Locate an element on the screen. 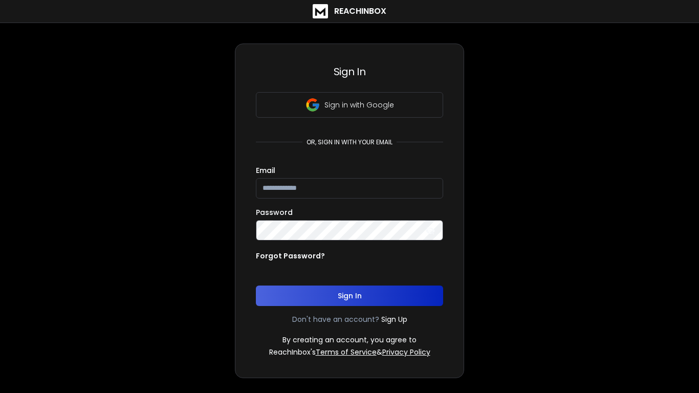 This screenshot has height=393, width=699. a: Privacy Policy is located at coordinates (406, 352).